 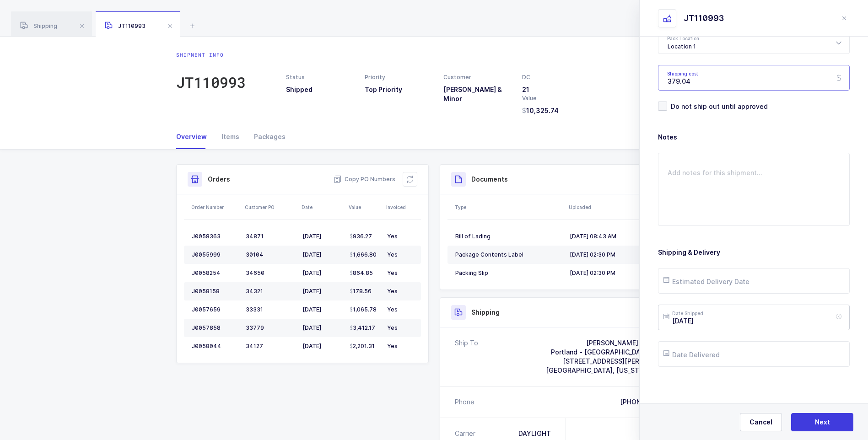 I want to click on span: Do not ship out until approved, so click(x=718, y=107).